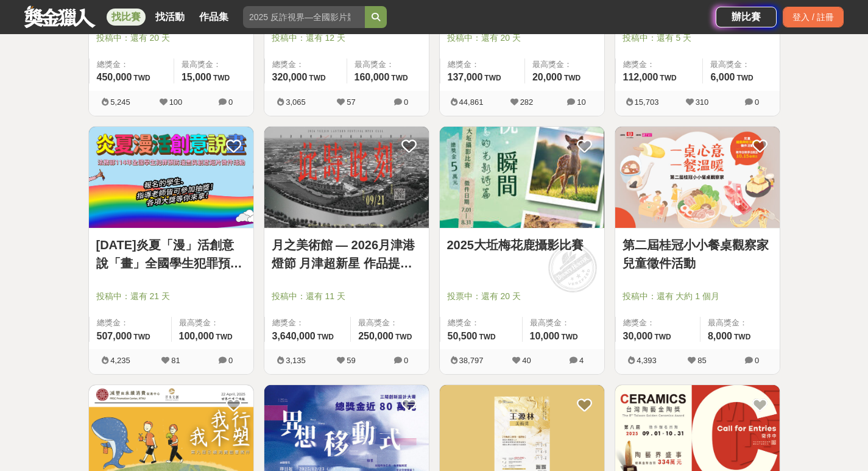 The width and height of the screenshot is (868, 471). What do you see at coordinates (697, 254) in the screenshot?
I see `a: 第二屆桂冠小小餐桌觀察家兒童徵件活動` at bounding box center [697, 254].